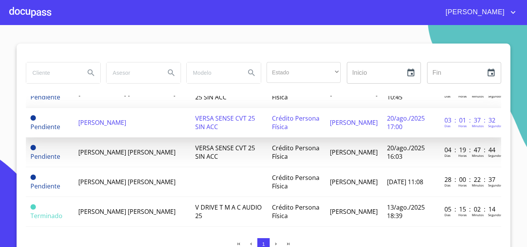  I want to click on span: V DRIVE T M A C AUDIO 25, so click(228, 212).